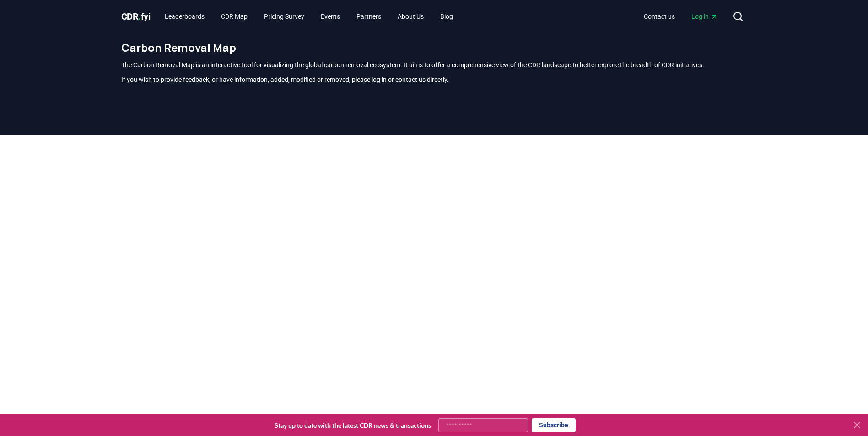 This screenshot has width=868, height=436. What do you see at coordinates (184, 17) in the screenshot?
I see `a: Leaderboards` at bounding box center [184, 17].